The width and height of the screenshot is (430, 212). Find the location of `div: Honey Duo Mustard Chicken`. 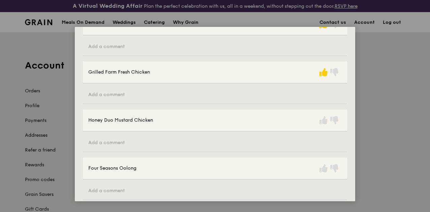

div: Honey Duo Mustard Chicken is located at coordinates (121, 121).